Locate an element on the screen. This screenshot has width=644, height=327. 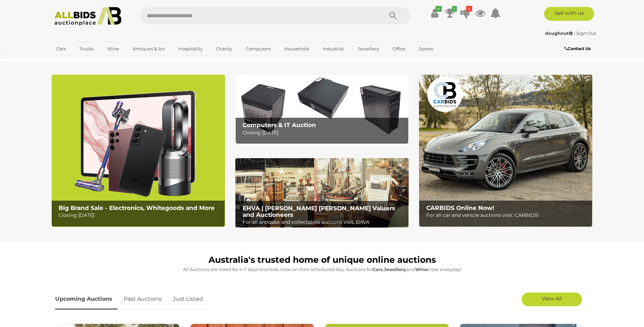
img: EHVA | Evans Hastings Valuers and Auctioneers is located at coordinates (322, 193).